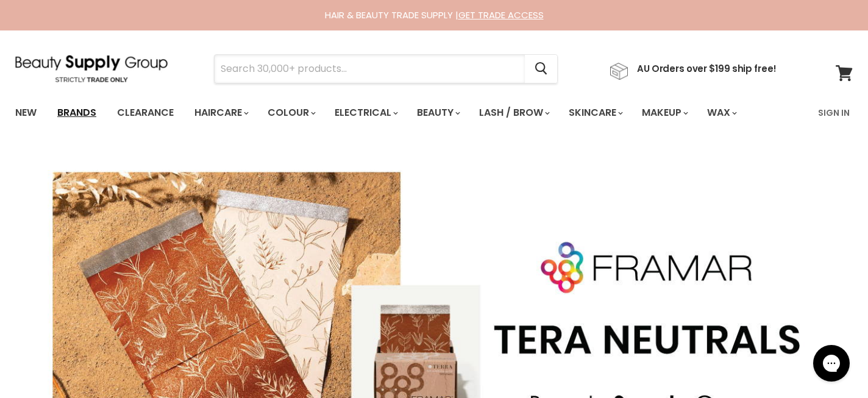 Image resolution: width=868 pixels, height=398 pixels. Describe the element at coordinates (370, 69) in the screenshot. I see `input: Search` at that location.